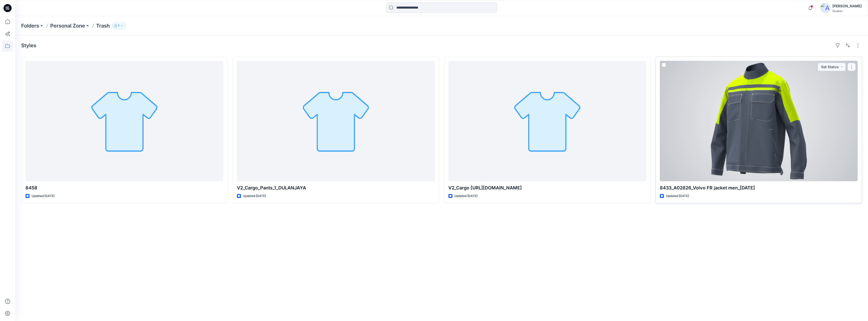 Image resolution: width=868 pixels, height=321 pixels. Describe the element at coordinates (68, 26) in the screenshot. I see `p: Personal Zone` at that location.